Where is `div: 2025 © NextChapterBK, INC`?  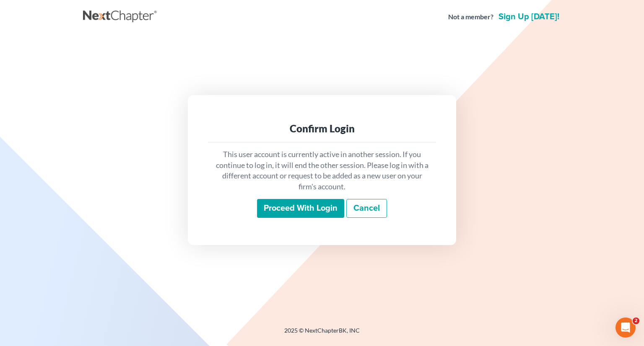 div: 2025 © NextChapterBK, INC is located at coordinates (322, 334).